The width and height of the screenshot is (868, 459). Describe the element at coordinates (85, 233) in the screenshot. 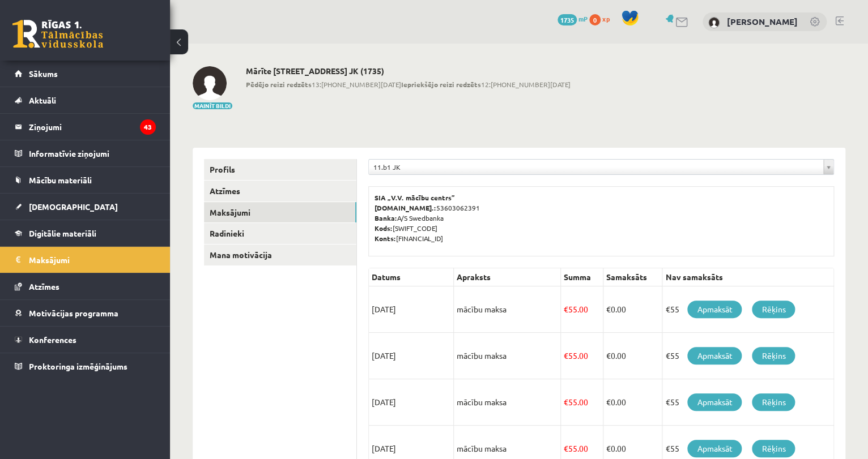

I see `a: Digitālie materiāli` at that location.